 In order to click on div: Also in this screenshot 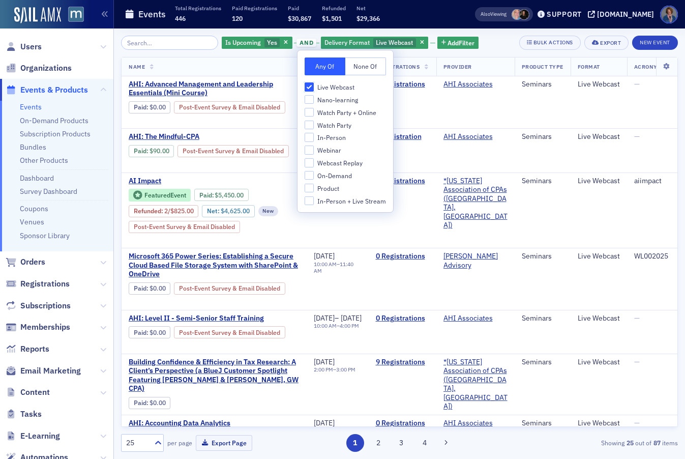, I will do `click(485, 14)`.